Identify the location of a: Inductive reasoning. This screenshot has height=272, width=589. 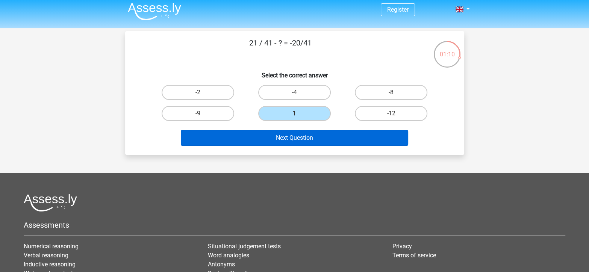
(50, 264).